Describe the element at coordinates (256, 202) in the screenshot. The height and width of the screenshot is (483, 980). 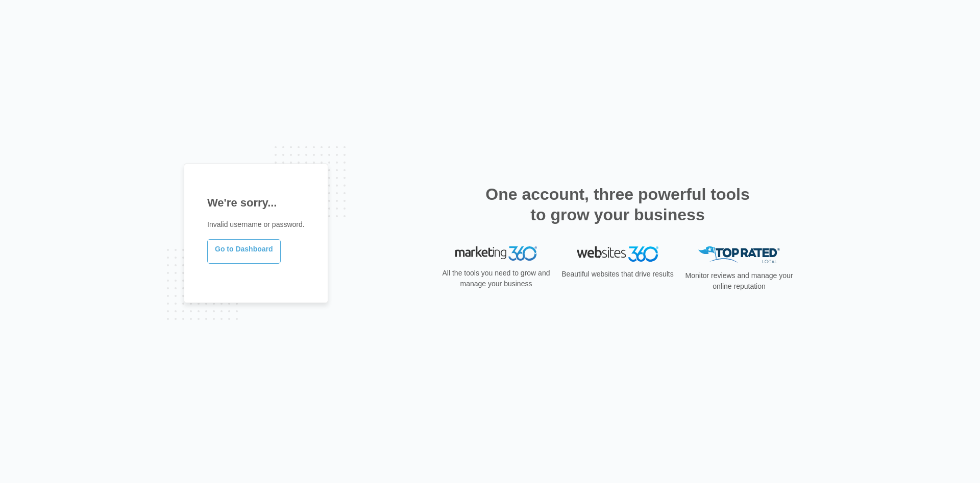
I see `h1: We're sorry...` at that location.